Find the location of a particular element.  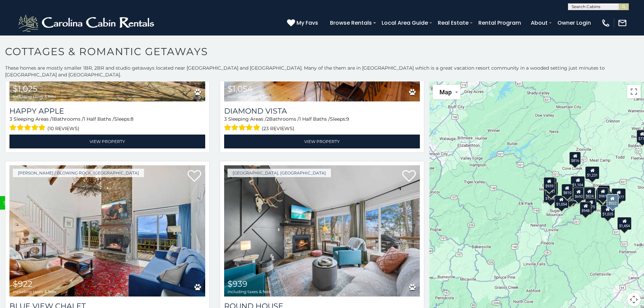

div: $816 is located at coordinates (575, 158).